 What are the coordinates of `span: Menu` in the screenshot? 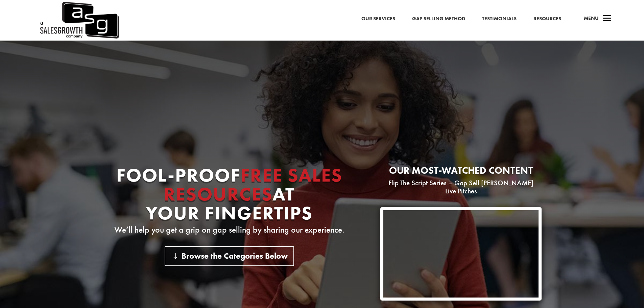 It's located at (591, 18).